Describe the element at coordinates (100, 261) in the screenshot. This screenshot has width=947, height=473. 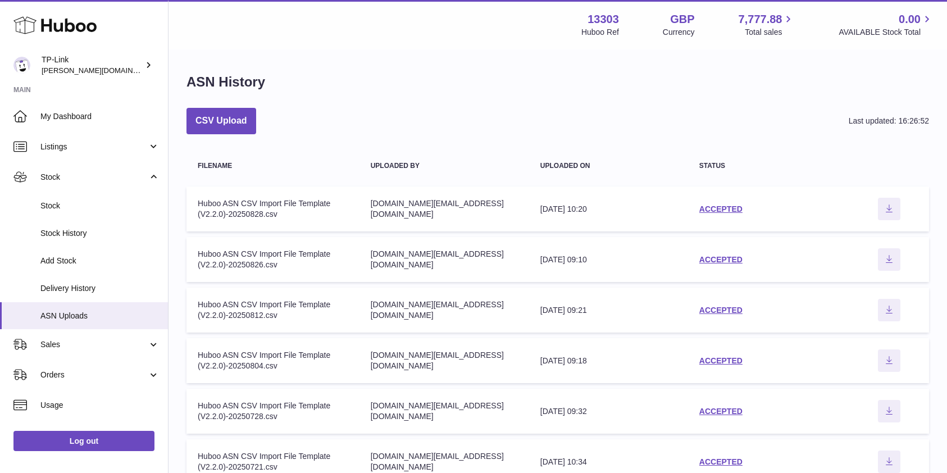
I see `span: Add Stock` at that location.